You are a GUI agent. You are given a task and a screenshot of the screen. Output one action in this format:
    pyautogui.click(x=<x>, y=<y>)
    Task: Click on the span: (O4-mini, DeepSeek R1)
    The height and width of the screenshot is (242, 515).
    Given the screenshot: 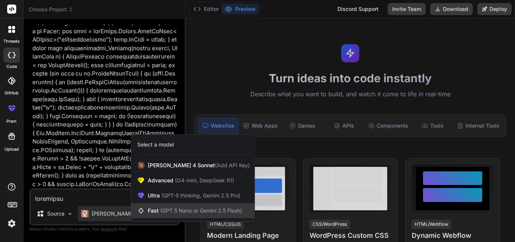 What is the action you would take?
    pyautogui.click(x=204, y=180)
    